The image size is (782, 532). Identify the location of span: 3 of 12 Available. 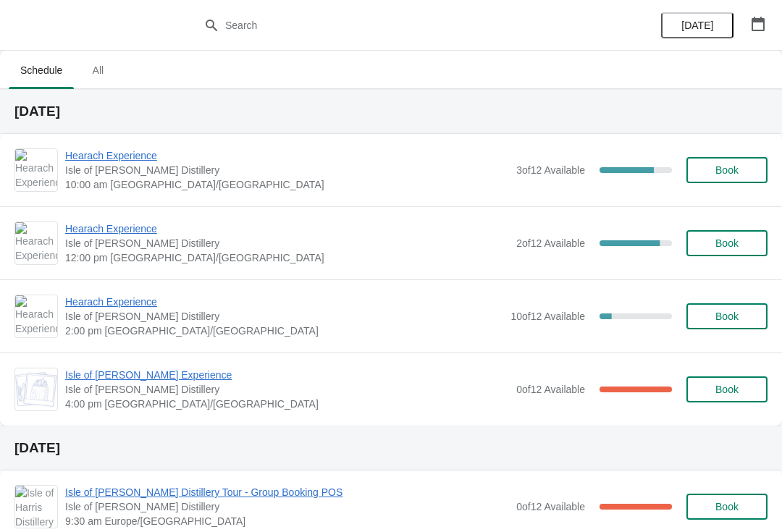
(550, 170).